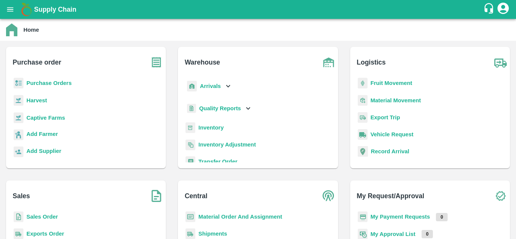 The image size is (516, 239). I want to click on a: My Payment Requests, so click(400, 217).